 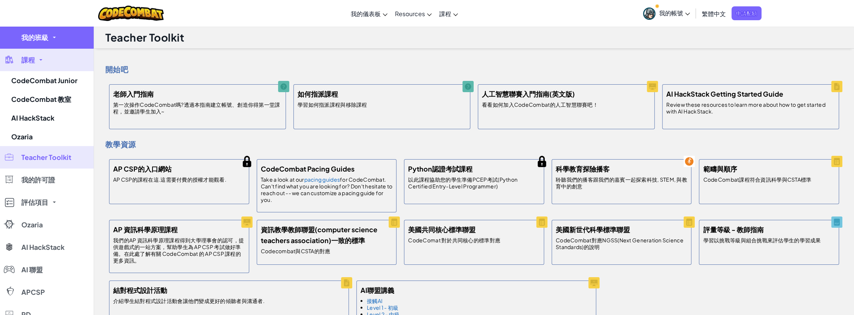 What do you see at coordinates (46, 157) in the screenshot?
I see `span: Teacher Toolkit` at bounding box center [46, 157].